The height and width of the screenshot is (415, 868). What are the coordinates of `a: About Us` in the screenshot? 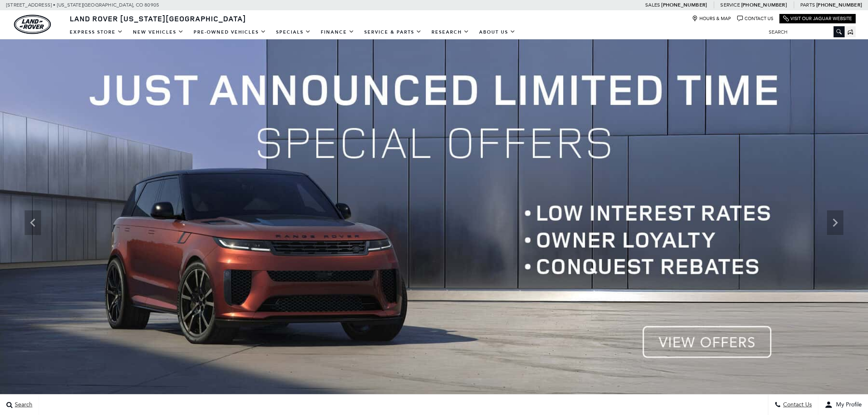 It's located at (497, 32).